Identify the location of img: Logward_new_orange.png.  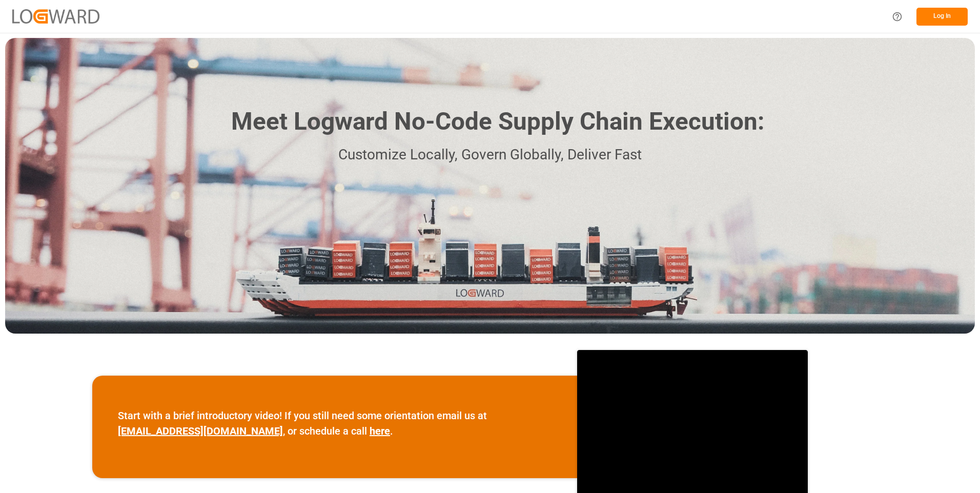
(56, 16).